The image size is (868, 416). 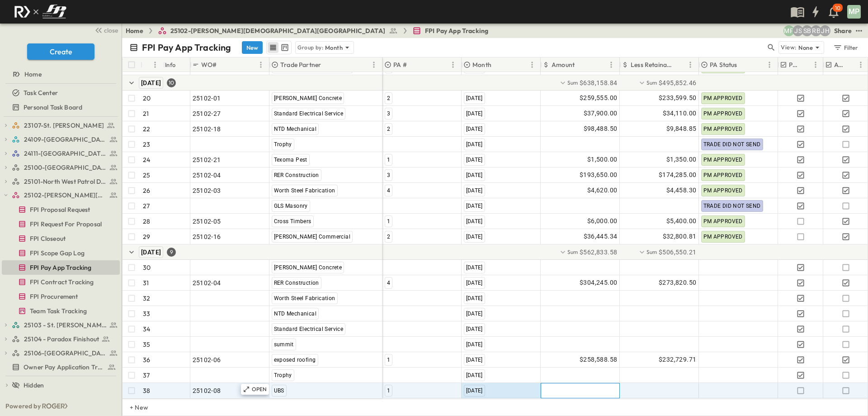 I want to click on span: GLS Masonry, so click(x=291, y=206).